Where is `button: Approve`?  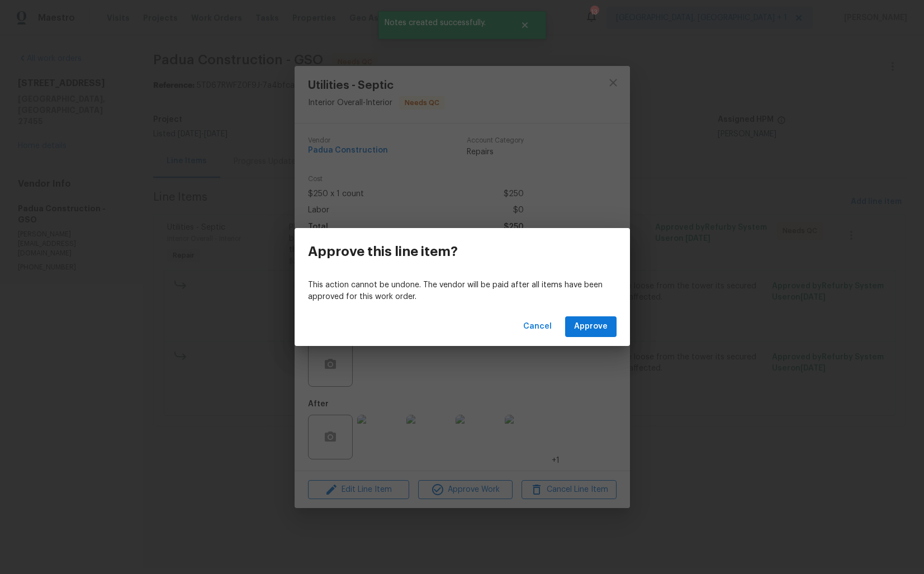 button: Approve is located at coordinates (591, 327).